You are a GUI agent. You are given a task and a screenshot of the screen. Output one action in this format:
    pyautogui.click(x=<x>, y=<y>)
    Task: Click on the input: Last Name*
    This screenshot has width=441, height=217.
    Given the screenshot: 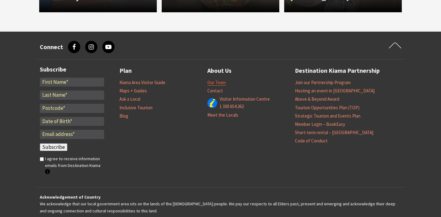 What is the action you would take?
    pyautogui.click(x=72, y=95)
    